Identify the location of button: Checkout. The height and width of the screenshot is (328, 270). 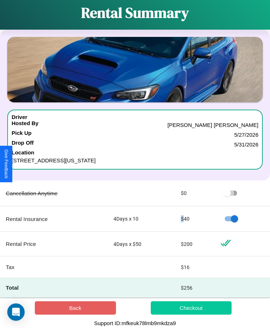
(191, 308).